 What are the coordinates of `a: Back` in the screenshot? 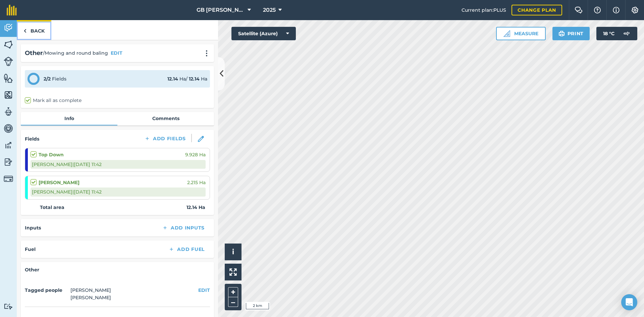 It's located at (34, 30).